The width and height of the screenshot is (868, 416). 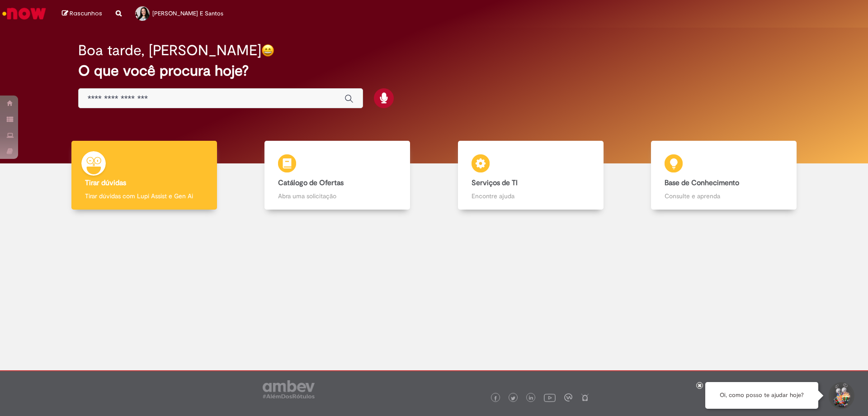 What do you see at coordinates (337, 196) in the screenshot?
I see `p: Abra uma solicitação` at bounding box center [337, 196].